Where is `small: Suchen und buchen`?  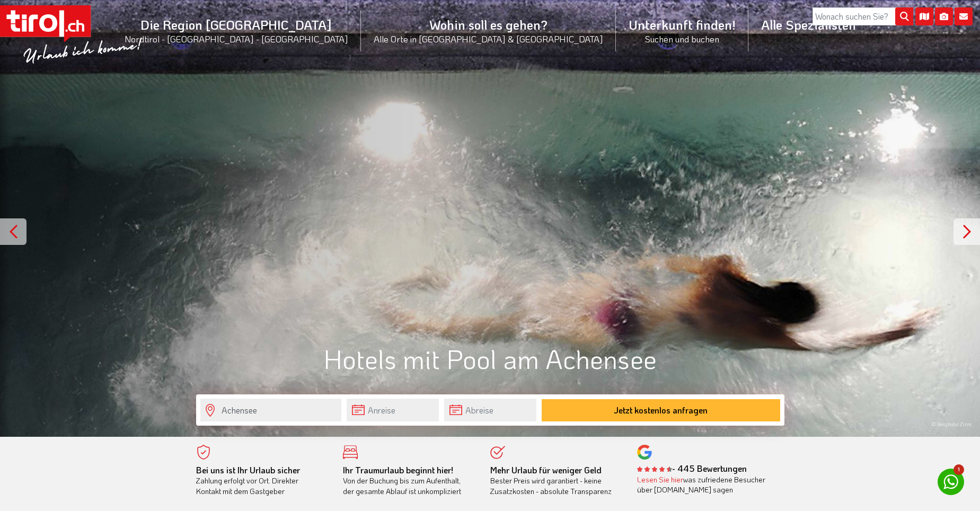
small: Suchen und buchen is located at coordinates (682, 38).